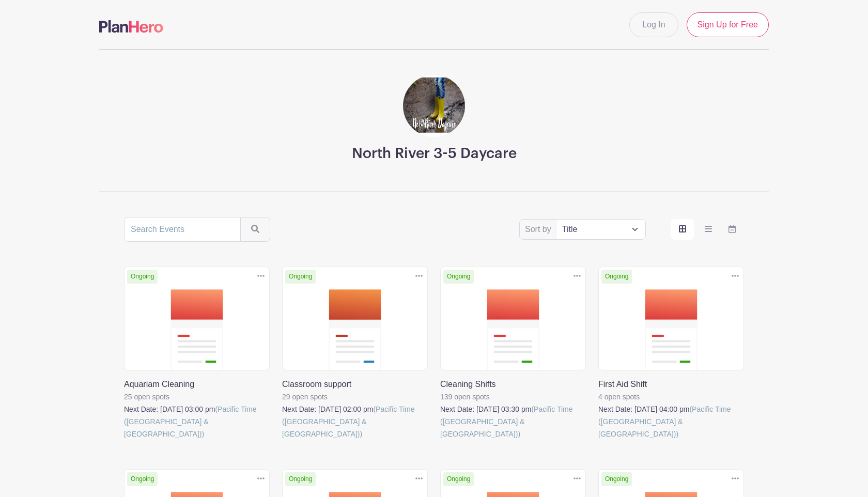 Image resolution: width=868 pixels, height=497 pixels. Describe the element at coordinates (539, 229) in the screenshot. I see `label: Sort by` at that location.